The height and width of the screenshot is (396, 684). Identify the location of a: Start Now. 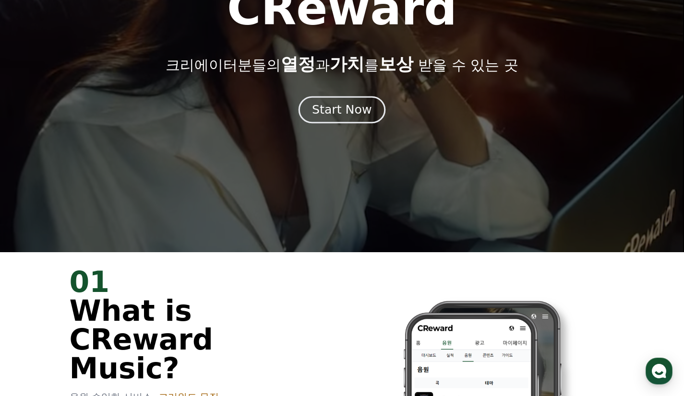
(342, 111).